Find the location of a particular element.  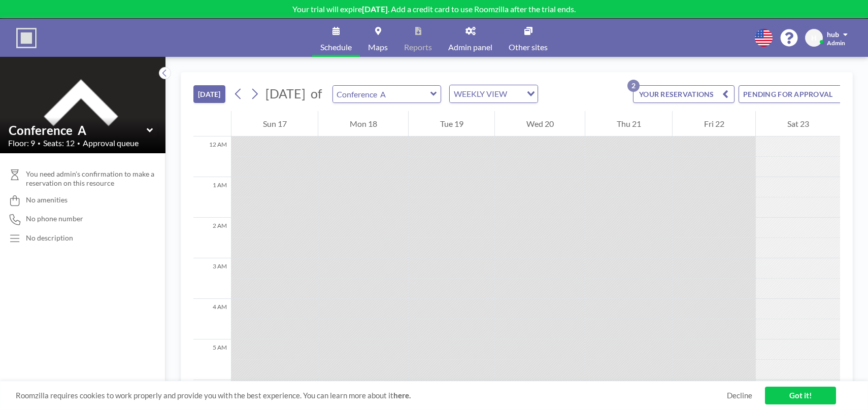

span: of is located at coordinates (316, 94).